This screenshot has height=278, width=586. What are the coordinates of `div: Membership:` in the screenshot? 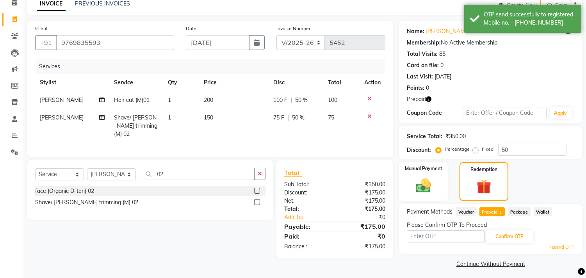 It's located at (424, 43).